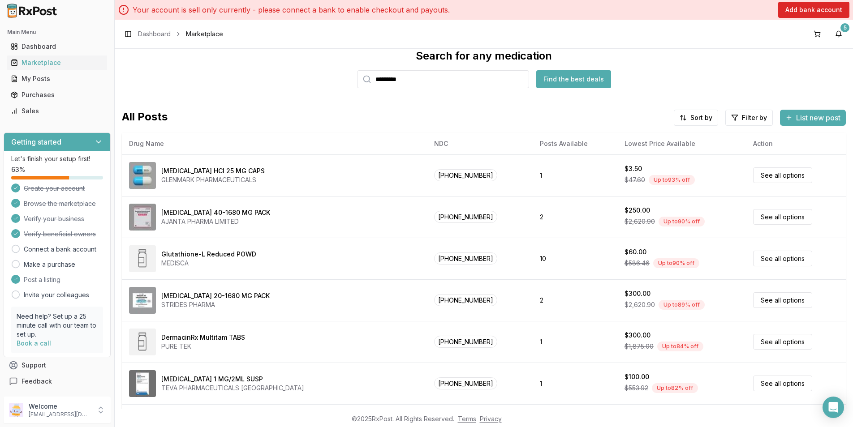 The height and width of the screenshot is (427, 853). What do you see at coordinates (633, 169) in the screenshot?
I see `div: $3.50` at bounding box center [633, 169].